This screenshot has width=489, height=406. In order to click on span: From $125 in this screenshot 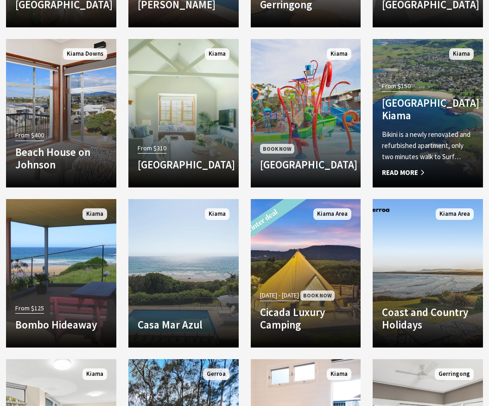, I will do `click(30, 308)`.